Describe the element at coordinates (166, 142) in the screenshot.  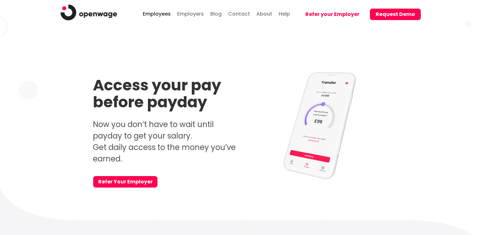
I see `p: Now you don’t have to wait until payday to get your salary. Get daily access to the money you’ve ...` at that location.